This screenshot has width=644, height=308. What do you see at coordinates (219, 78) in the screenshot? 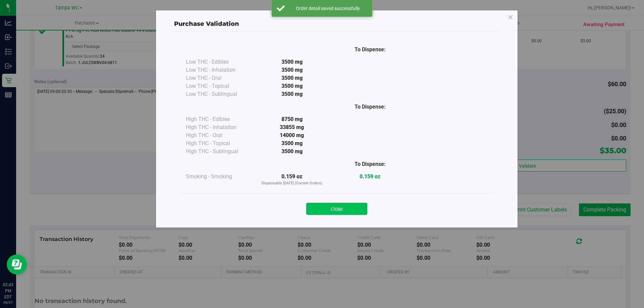
I see `div: Low THC - Oral` at bounding box center [219, 78].